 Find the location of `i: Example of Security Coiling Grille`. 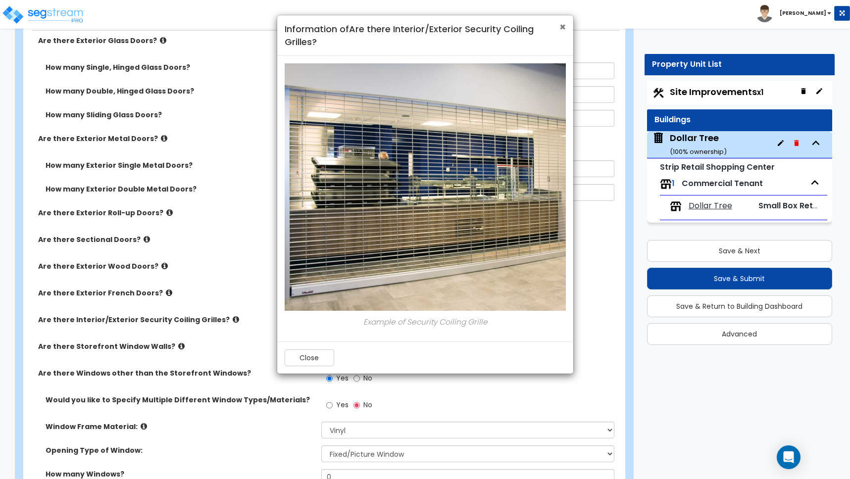

i: Example of Security Coiling Grille is located at coordinates (425, 322).